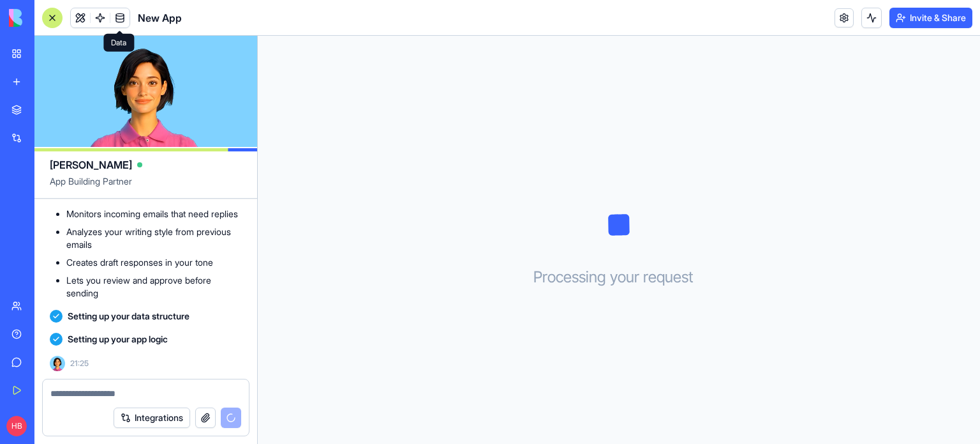 The height and width of the screenshot is (444, 980). Describe the element at coordinates (57, 364) in the screenshot. I see `img: Ella_00000_wcx2te.png` at that location.